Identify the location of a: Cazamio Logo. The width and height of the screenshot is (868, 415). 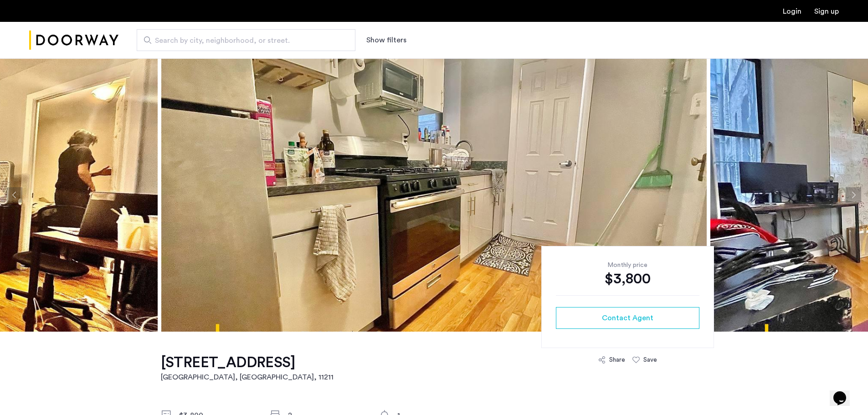
(74, 40).